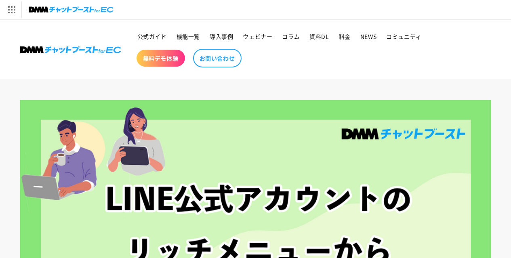 This screenshot has height=258, width=511. What do you see at coordinates (11, 10) in the screenshot?
I see `img: サービス` at bounding box center [11, 10].